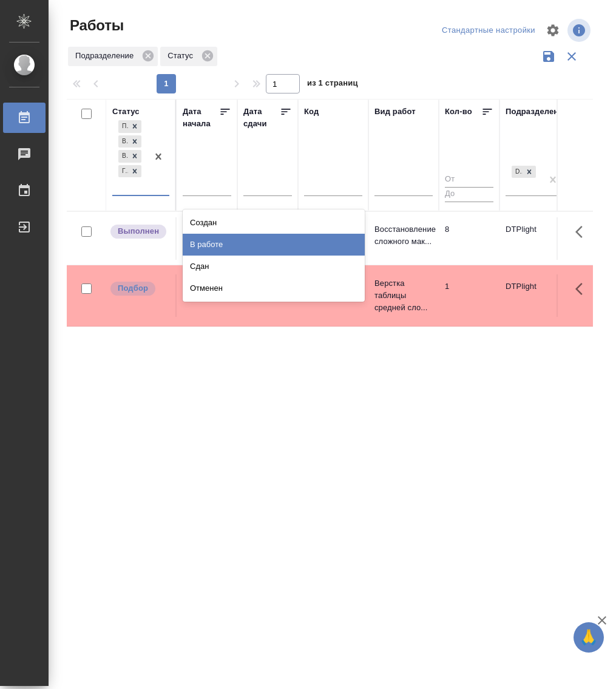 The image size is (616, 689). What do you see at coordinates (123, 126) in the screenshot?
I see `div: Подбор` at bounding box center [123, 126].